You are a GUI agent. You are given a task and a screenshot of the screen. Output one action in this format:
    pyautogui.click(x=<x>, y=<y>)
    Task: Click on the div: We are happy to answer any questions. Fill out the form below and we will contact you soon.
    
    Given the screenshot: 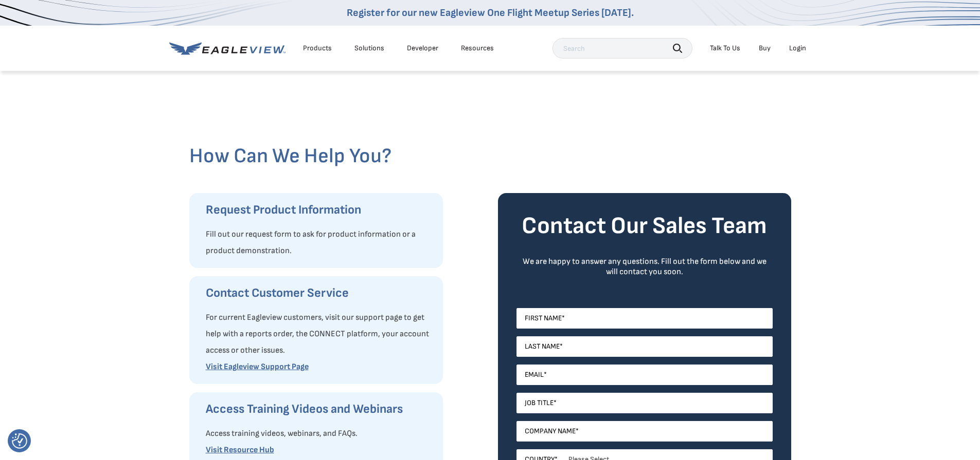 What is the action you would take?
    pyautogui.click(x=644, y=267)
    